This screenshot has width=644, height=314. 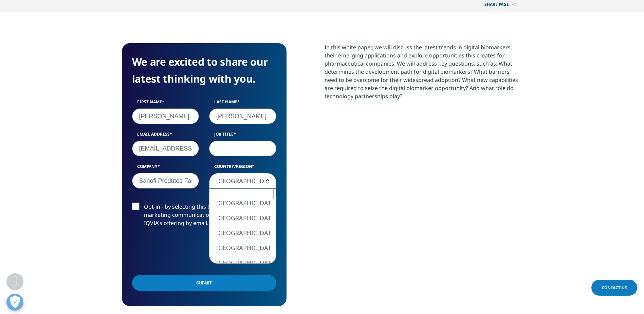 What do you see at coordinates (165, 168) in the screenshot?
I see `label: Company` at bounding box center [165, 168].